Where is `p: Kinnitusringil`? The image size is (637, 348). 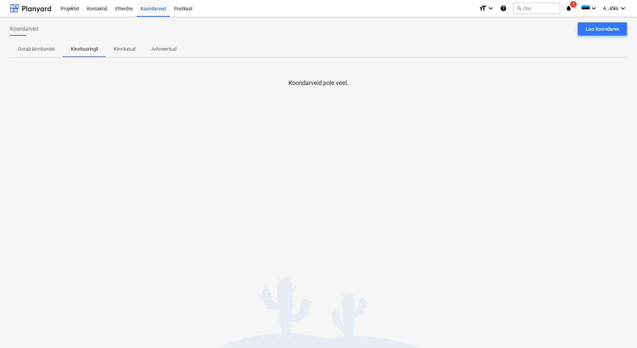 p: Kinnitusringil is located at coordinates (84, 49).